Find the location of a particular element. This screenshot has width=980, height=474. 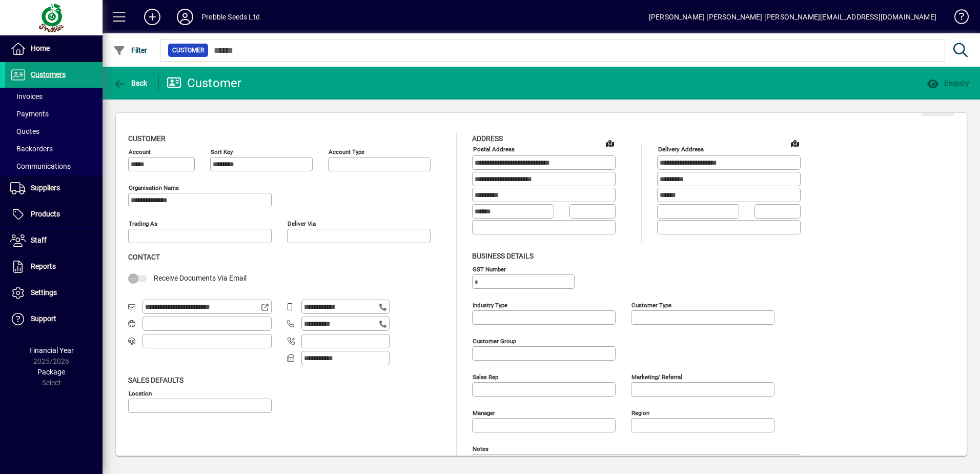

mat-label: Organisation name is located at coordinates (153, 188).